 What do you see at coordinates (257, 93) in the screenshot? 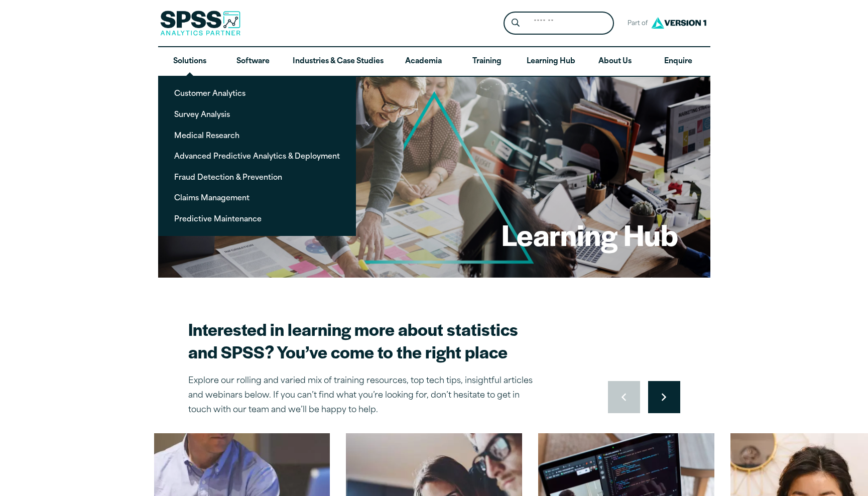
I see `a: Customer Analytics` at bounding box center [257, 93].